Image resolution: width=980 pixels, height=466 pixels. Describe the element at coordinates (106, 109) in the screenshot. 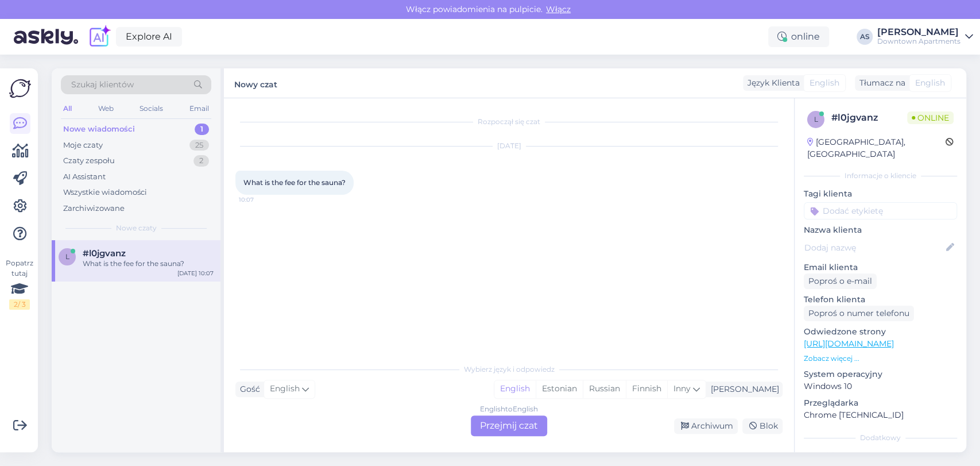

I see `div: Web` at that location.